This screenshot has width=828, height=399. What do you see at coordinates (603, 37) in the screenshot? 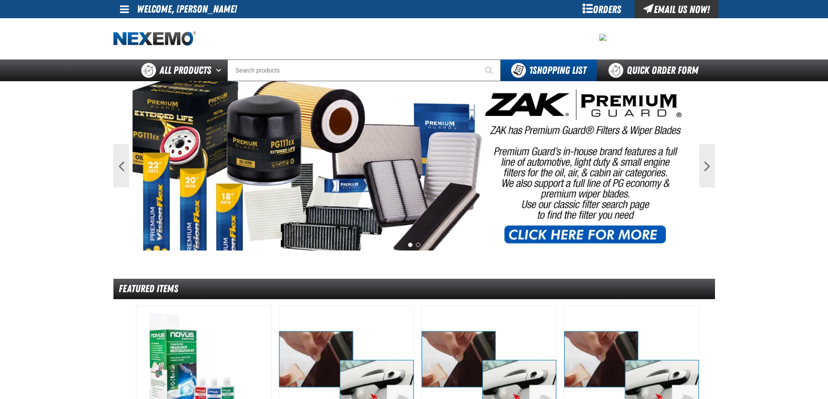
I see `img: 3582f5c71ed677d1cb1f42fc97e79ade.jpeg` at bounding box center [603, 37].